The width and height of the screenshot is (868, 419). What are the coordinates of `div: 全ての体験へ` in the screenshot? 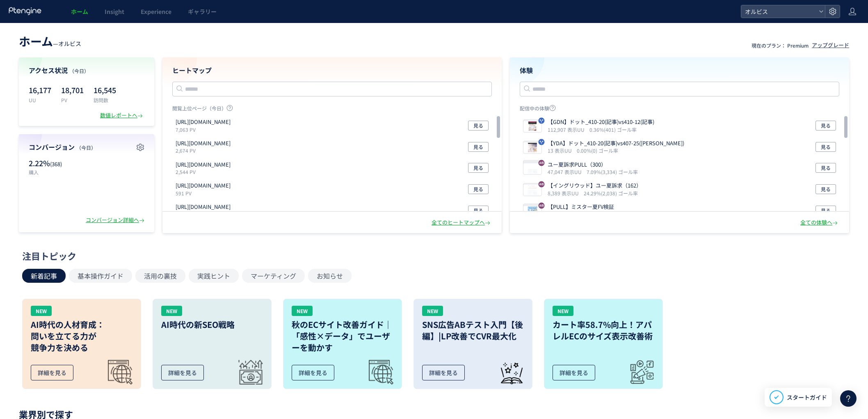 It's located at (820, 222).